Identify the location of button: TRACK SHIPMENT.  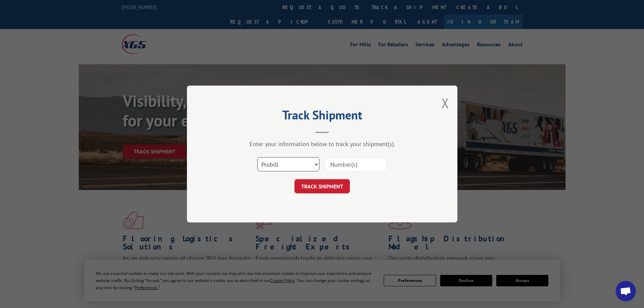
(322, 186).